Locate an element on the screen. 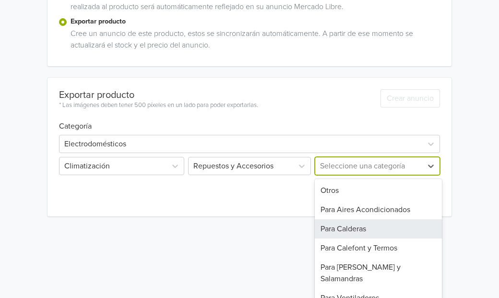 The height and width of the screenshot is (298, 499). div: Para Aires Acondicionados is located at coordinates (378, 210).